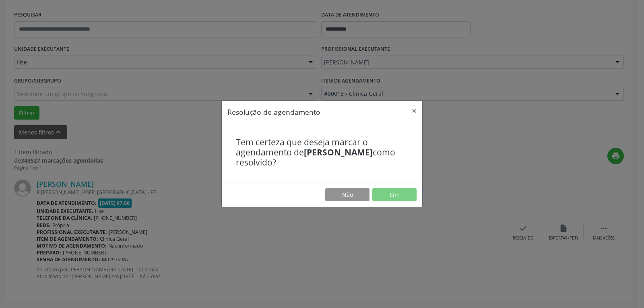  Describe the element at coordinates (394, 194) in the screenshot. I see `button: Sim` at that location.